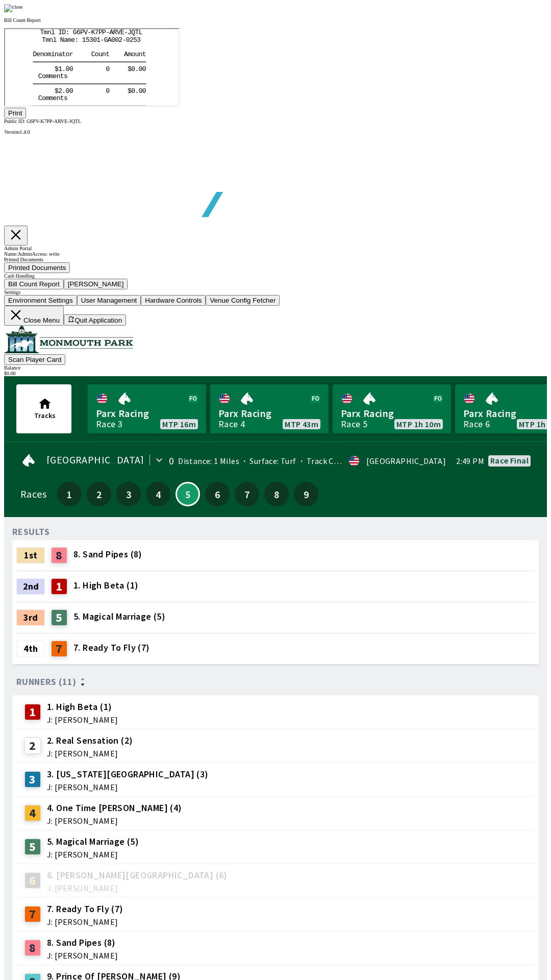 Image resolution: width=551 pixels, height=980 pixels. What do you see at coordinates (54, 121) in the screenshot?
I see `span: G6PV-K7PP-ARVE-JQTL` at bounding box center [54, 121].